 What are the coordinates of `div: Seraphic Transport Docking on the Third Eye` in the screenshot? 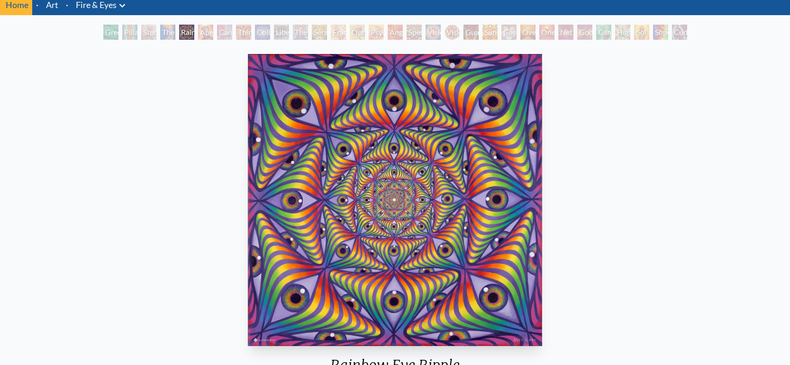 It's located at (319, 32).